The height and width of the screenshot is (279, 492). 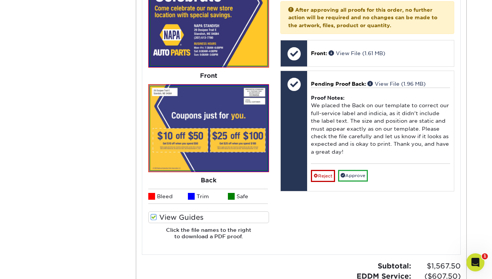 I want to click on h6: Click the file names to the right to download a PDF proof., so click(x=209, y=236).